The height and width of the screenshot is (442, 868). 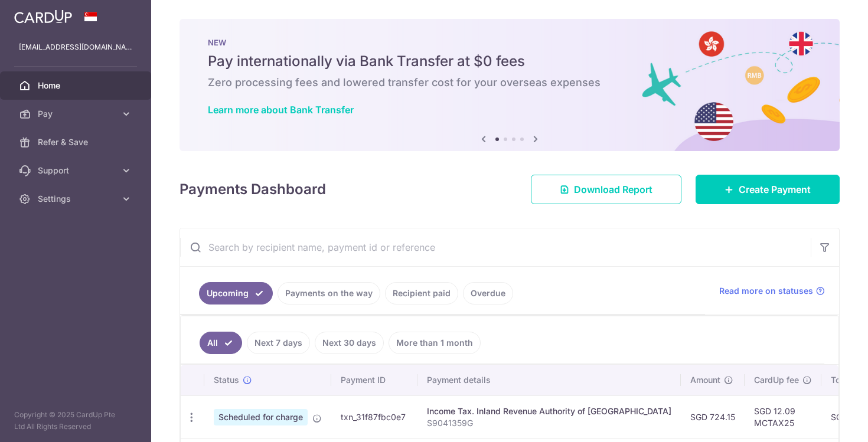 What do you see at coordinates (43, 16) in the screenshot?
I see `img: CardUp` at bounding box center [43, 16].